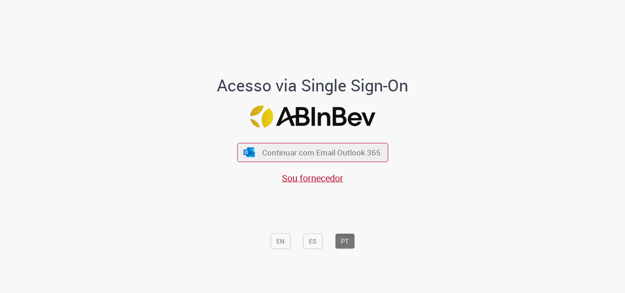 The image size is (625, 293). Describe the element at coordinates (312, 152) in the screenshot. I see `button: ícone Azure/Microsoft 360 Continuar com Email Outlook 365` at that location.